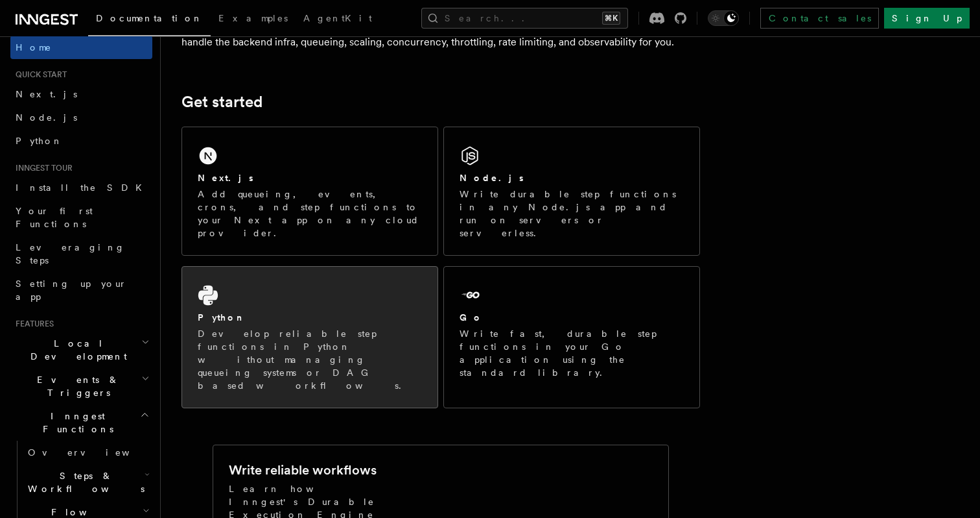 Image resolution: width=980 pixels, height=518 pixels. I want to click on a: Your first Functions, so click(81, 218).